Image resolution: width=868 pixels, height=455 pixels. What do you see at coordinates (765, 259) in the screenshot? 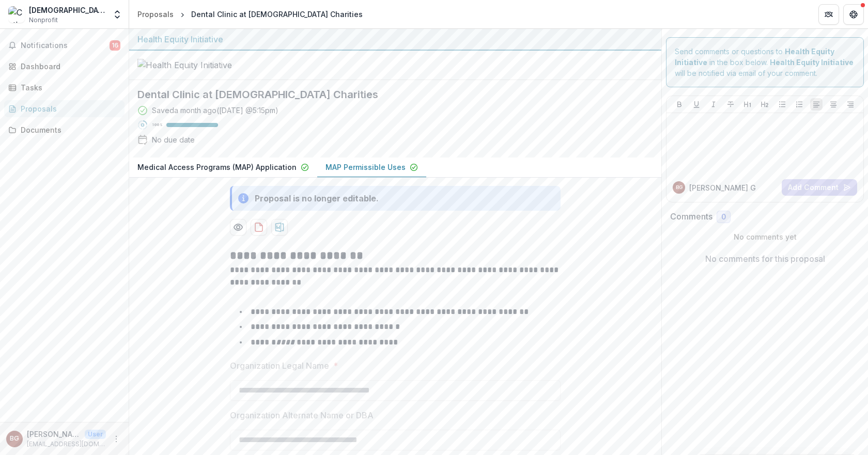
I see `p: No comments for this proposal` at bounding box center [765, 259].